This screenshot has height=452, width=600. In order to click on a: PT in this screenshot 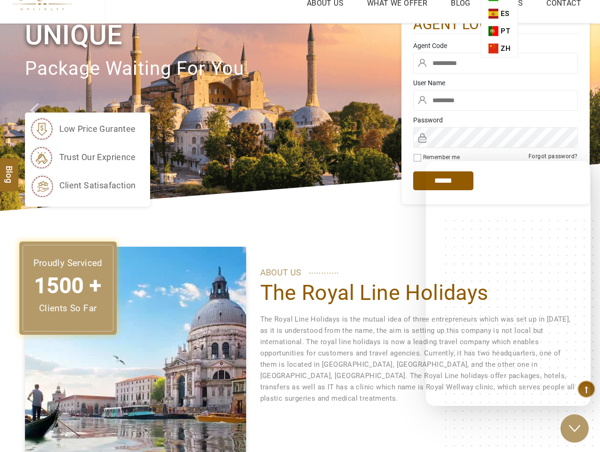, I will do `click(499, 31)`.